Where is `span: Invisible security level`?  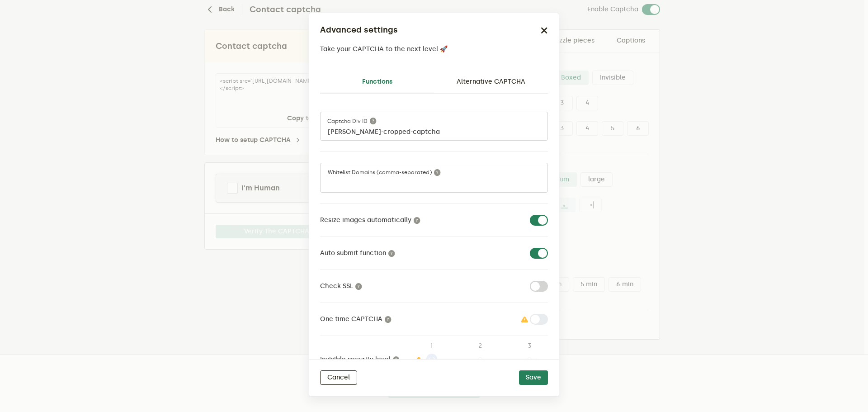
span: Invisible security level is located at coordinates (360, 360).